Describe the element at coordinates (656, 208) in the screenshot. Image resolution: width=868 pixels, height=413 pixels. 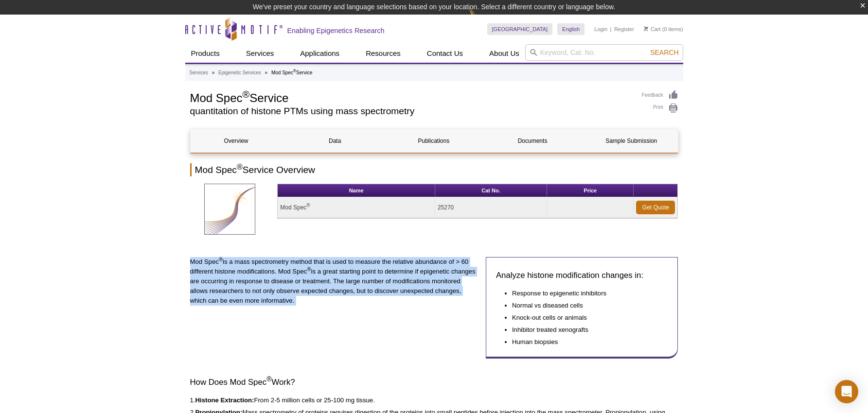
I see `a: Get Quote` at that location.